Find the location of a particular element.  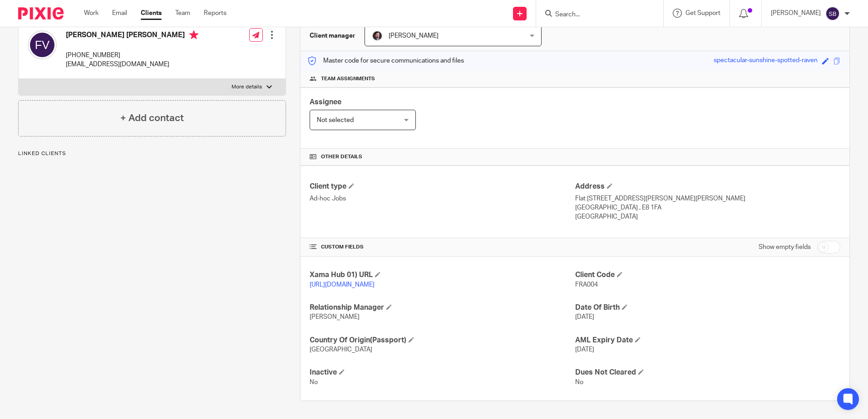

h4: Client Code is located at coordinates (708, 275).